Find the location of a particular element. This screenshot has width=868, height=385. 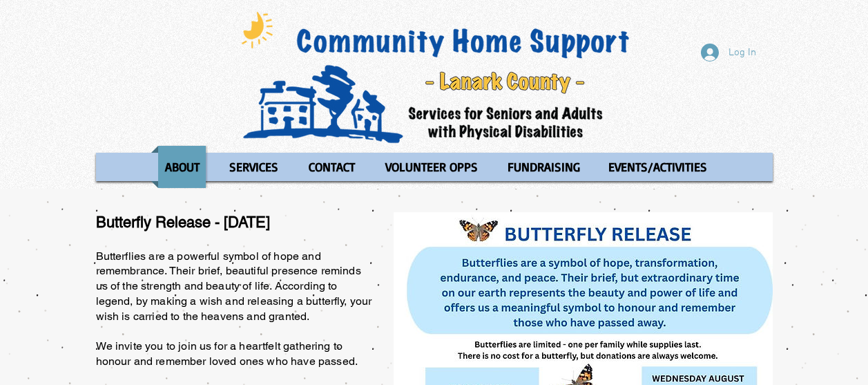

span: Log In is located at coordinates (743, 52).